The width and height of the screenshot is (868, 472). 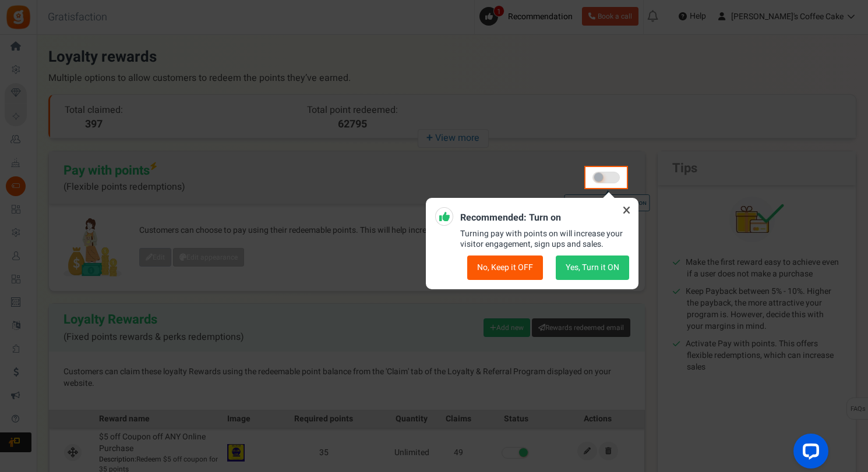 I want to click on h5: Recommended: Turn on, so click(x=545, y=218).